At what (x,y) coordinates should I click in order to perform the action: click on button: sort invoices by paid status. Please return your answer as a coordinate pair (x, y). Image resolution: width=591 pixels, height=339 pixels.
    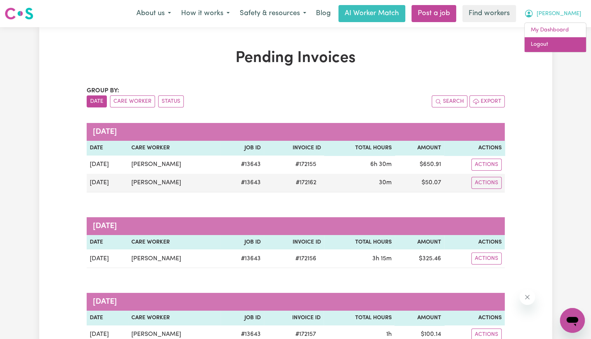
    Looking at the image, I should click on (171, 101).